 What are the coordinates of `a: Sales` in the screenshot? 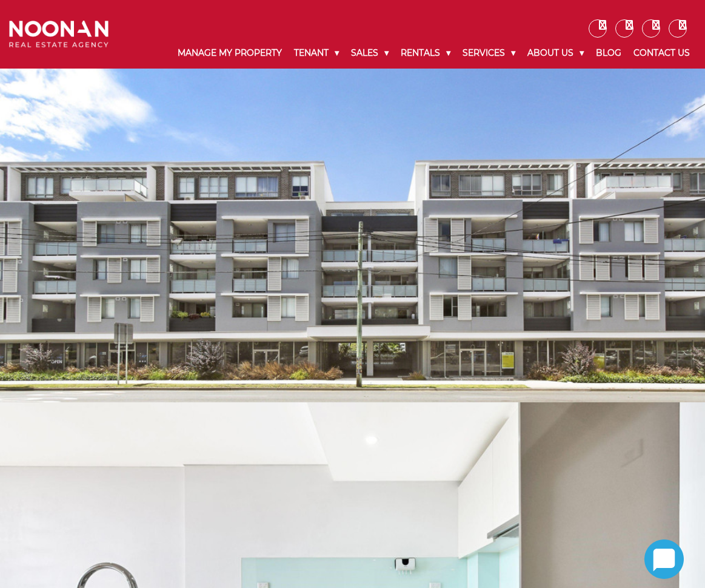 It's located at (370, 53).